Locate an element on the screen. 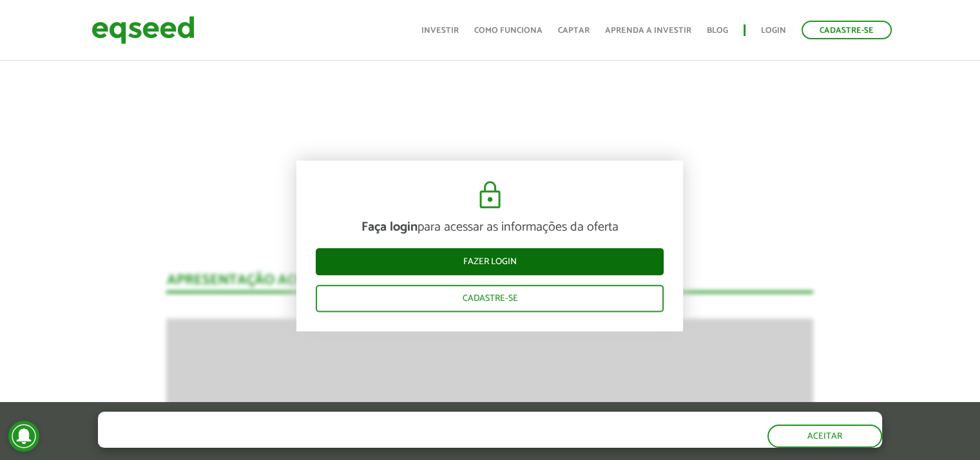  a: Investir is located at coordinates (440, 30).